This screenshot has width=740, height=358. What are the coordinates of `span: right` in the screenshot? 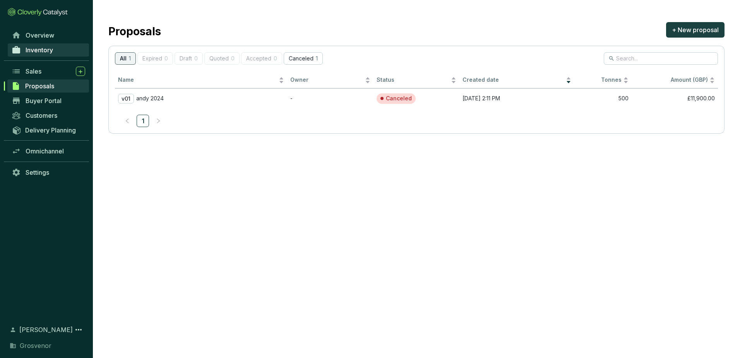 It's located at (158, 121).